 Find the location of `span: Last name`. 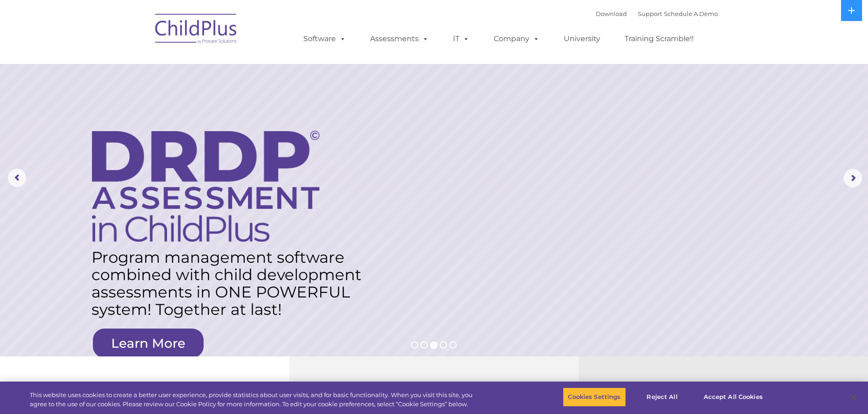

span: Last name is located at coordinates (141, 63).